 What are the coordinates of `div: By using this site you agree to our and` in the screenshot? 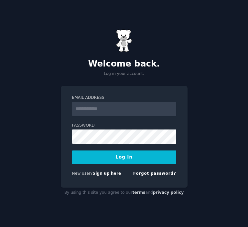 It's located at (124, 193).